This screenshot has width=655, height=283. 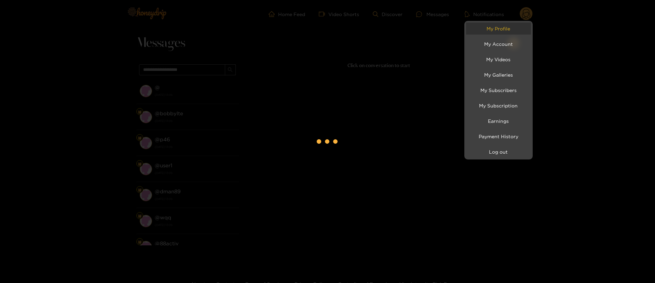 What do you see at coordinates (498, 74) in the screenshot?
I see `a: My Galleries` at bounding box center [498, 74].